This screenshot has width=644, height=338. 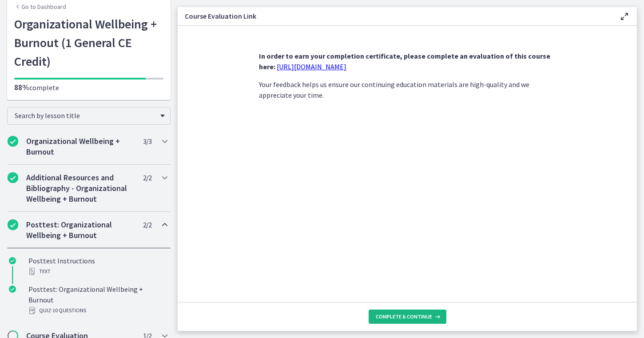 What do you see at coordinates (89, 87) in the screenshot?
I see `p: complete` at bounding box center [89, 87].